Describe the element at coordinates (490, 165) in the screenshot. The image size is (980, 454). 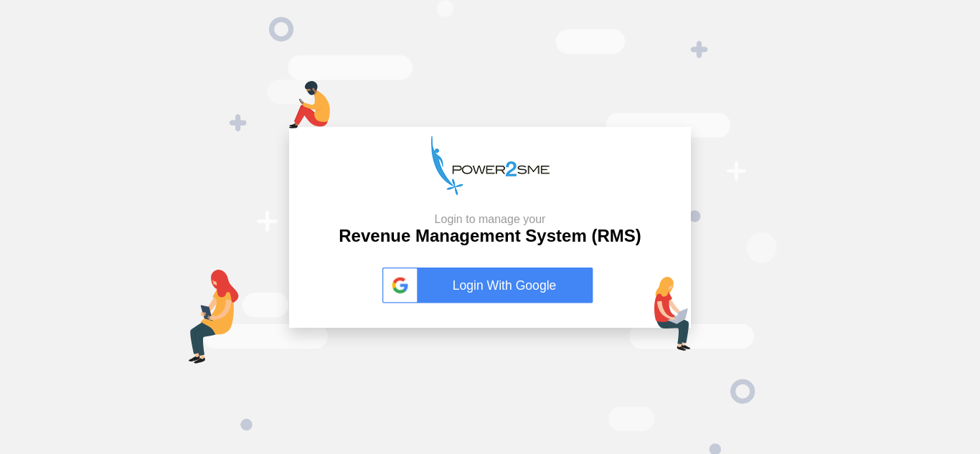
I see `img: p2s_logo.png` at that location.